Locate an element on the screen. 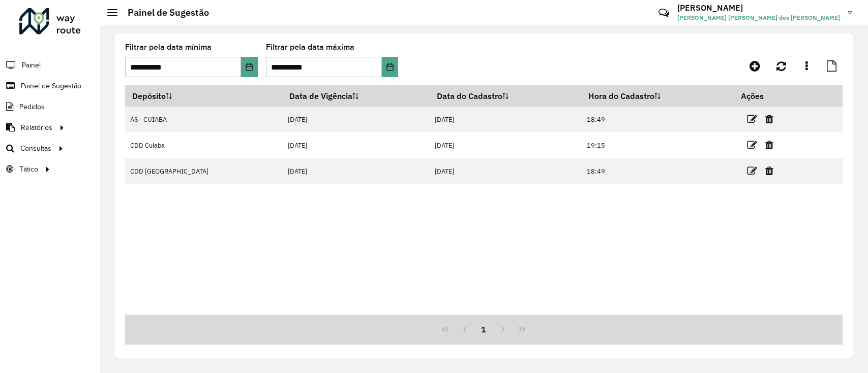  th: Depósito is located at coordinates (204, 96).